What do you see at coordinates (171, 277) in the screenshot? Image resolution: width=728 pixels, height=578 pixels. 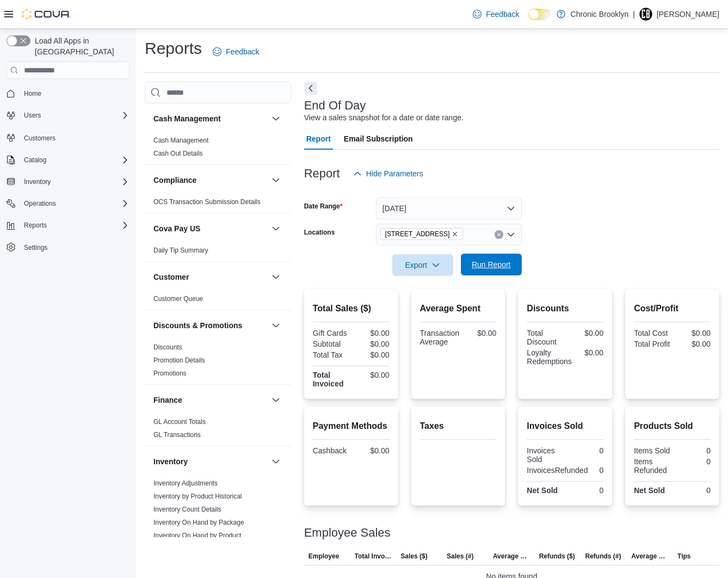 I see `h3: Customer` at bounding box center [171, 277].